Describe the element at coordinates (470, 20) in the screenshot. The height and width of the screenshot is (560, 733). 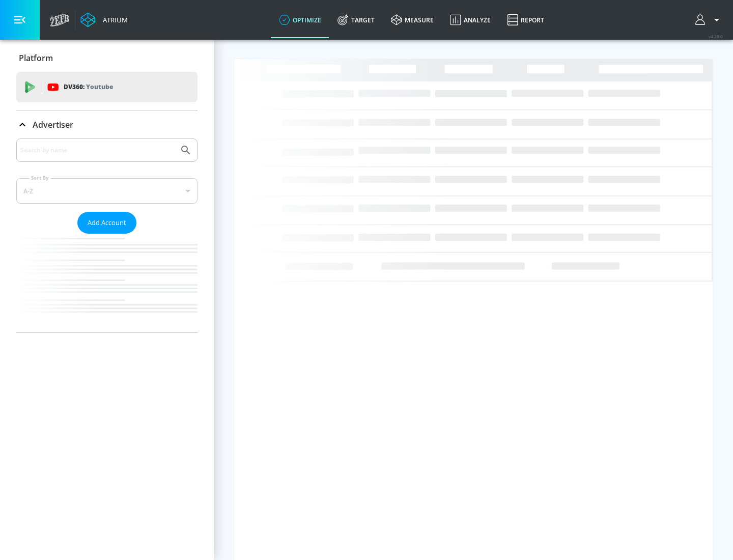
I see `a: Analyze` at that location.